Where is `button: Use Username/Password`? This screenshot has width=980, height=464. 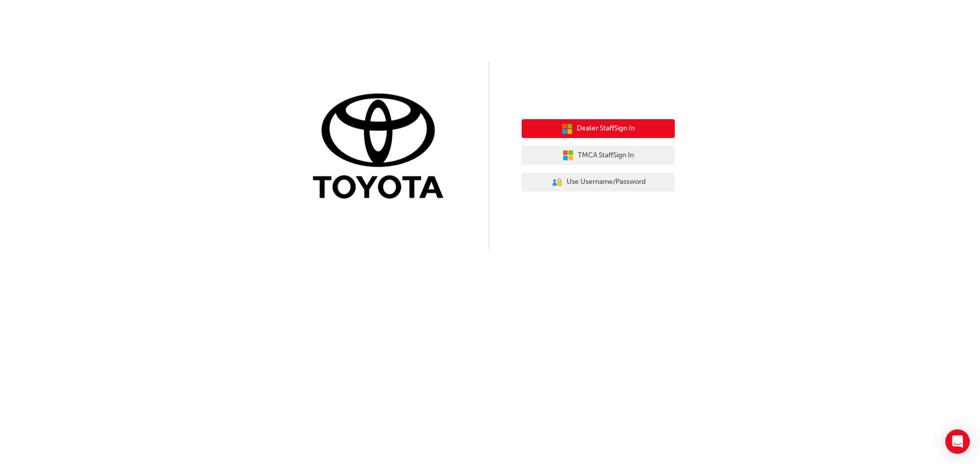 button: Use Username/Password is located at coordinates (598, 182).